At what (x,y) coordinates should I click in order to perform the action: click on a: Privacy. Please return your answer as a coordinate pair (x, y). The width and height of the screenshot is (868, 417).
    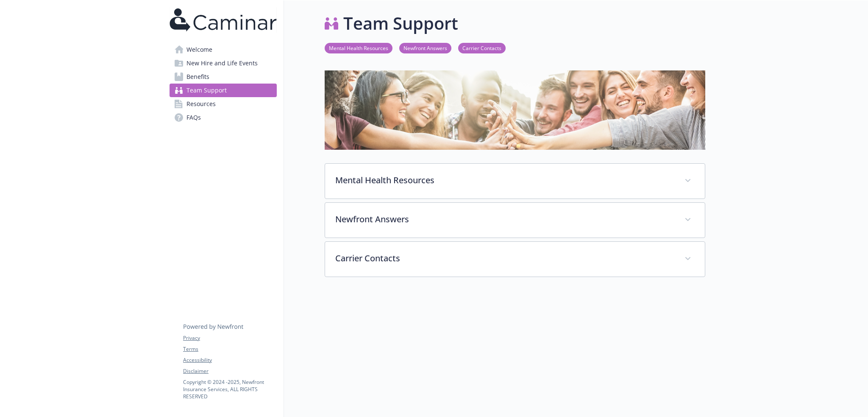
    Looking at the image, I should click on (230, 338).